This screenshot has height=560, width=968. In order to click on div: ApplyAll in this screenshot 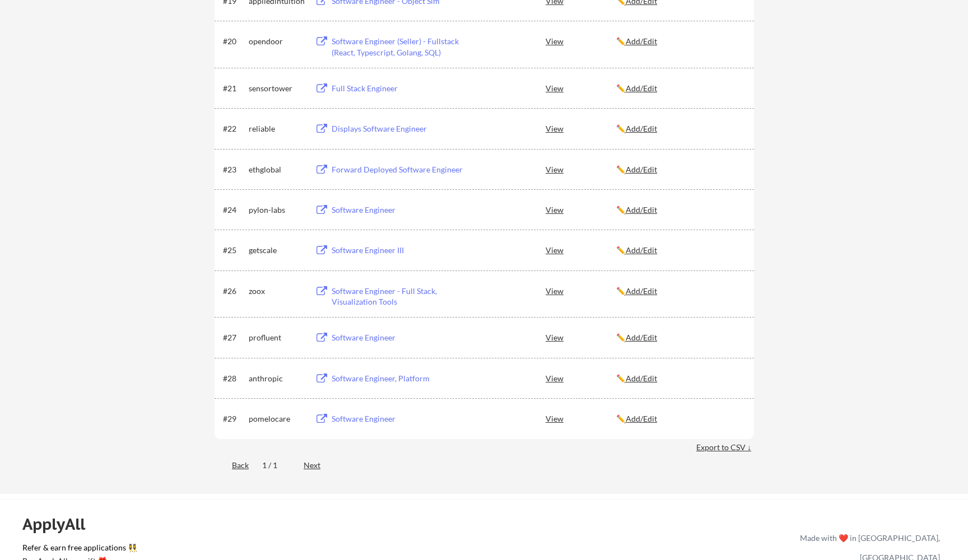, I will do `click(60, 525)`.